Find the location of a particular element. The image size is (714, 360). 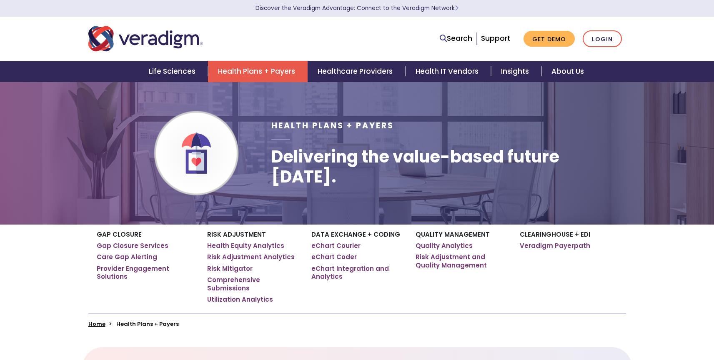

a: About Us is located at coordinates (567, 71).